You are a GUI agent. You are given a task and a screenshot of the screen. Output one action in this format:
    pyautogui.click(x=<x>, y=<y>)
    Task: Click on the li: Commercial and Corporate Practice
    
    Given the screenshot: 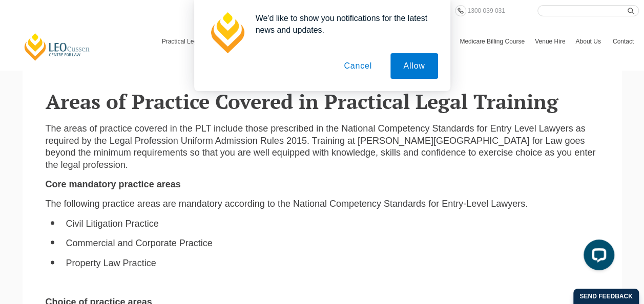 What is the action you would take?
    pyautogui.click(x=332, y=243)
    